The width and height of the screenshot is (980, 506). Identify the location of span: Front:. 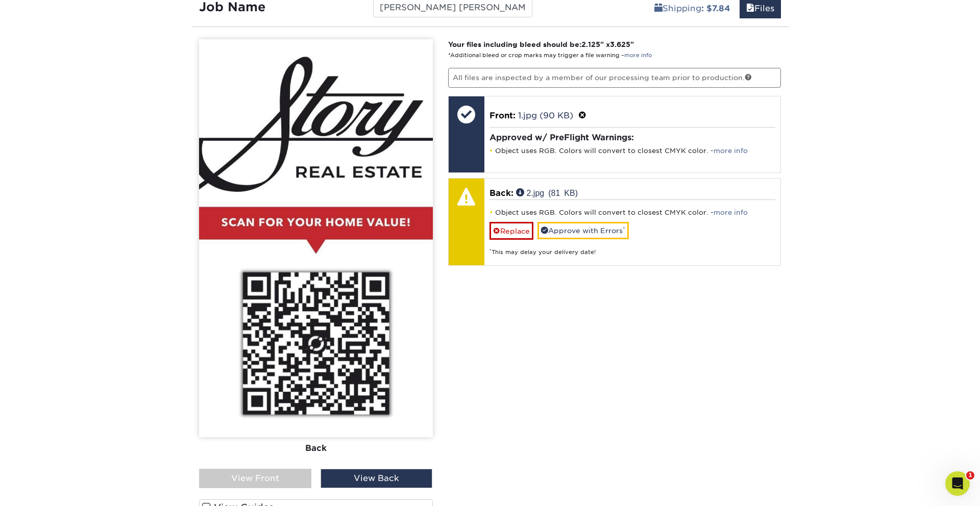
(502, 115).